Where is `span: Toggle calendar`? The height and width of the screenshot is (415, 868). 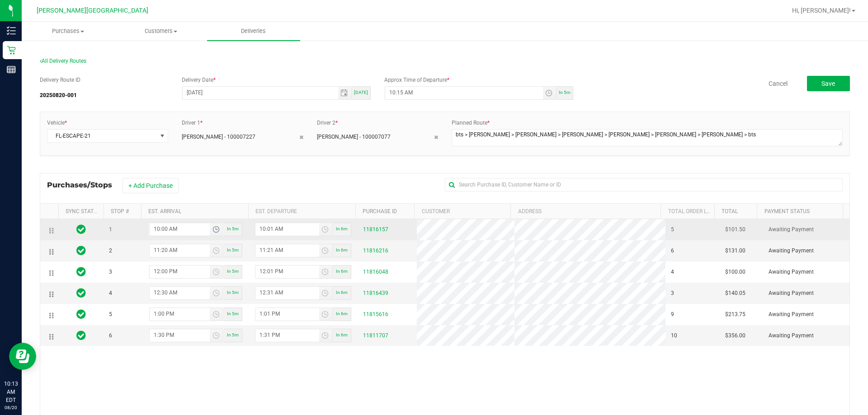
span: Toggle calendar is located at coordinates (344, 93).